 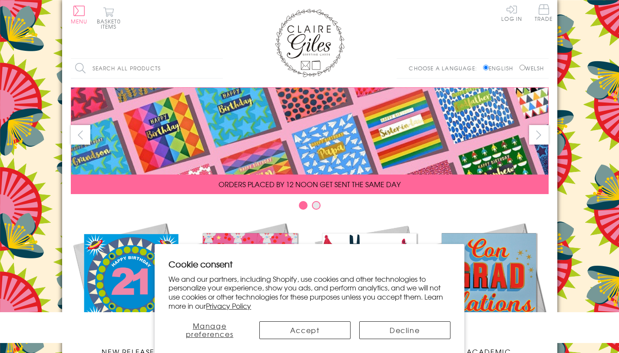 I want to click on input: English, so click(x=486, y=67).